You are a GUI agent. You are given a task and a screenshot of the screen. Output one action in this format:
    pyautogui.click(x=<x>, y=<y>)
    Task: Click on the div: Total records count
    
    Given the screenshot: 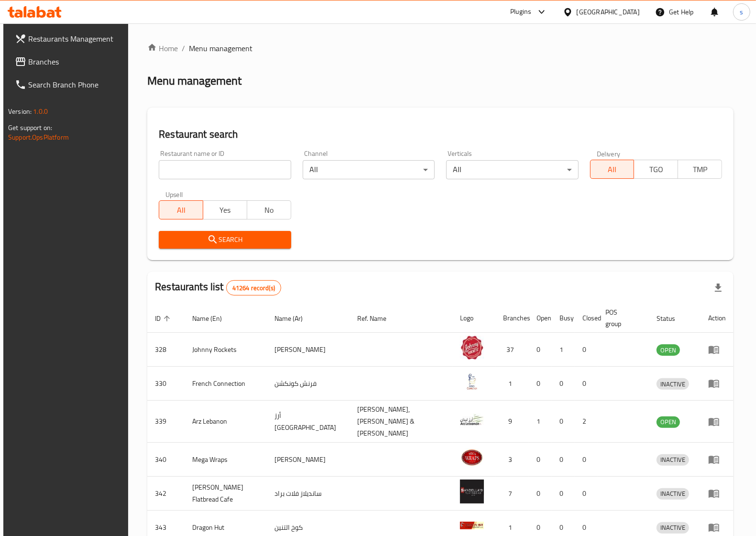 What is the action you would take?
    pyautogui.click(x=254, y=288)
    